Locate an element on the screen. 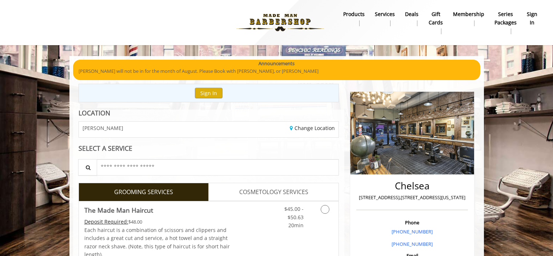 The image size is (553, 256). img: Made Man Barbershop logo is located at coordinates (280, 23).